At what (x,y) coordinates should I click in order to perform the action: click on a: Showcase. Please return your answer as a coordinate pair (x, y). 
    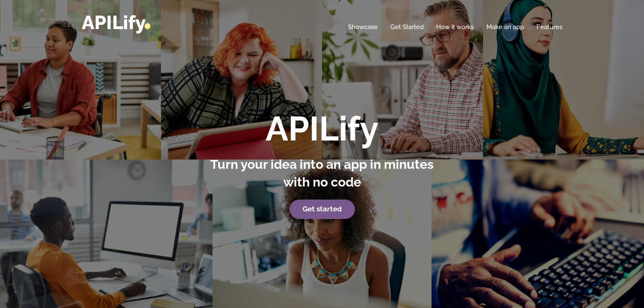
    Looking at the image, I should click on (363, 27).